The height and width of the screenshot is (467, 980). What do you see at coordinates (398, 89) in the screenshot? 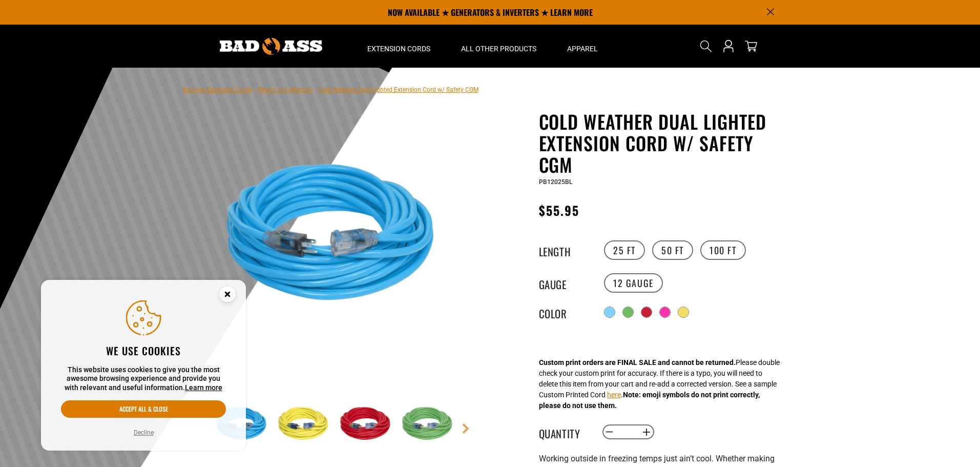
I see `span: Cold Weather Dual Lighted Extension Cord w/ Safety CGM` at bounding box center [398, 89].